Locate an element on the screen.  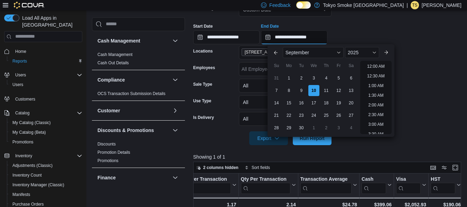
div: Cash is located at coordinates (374, 185).